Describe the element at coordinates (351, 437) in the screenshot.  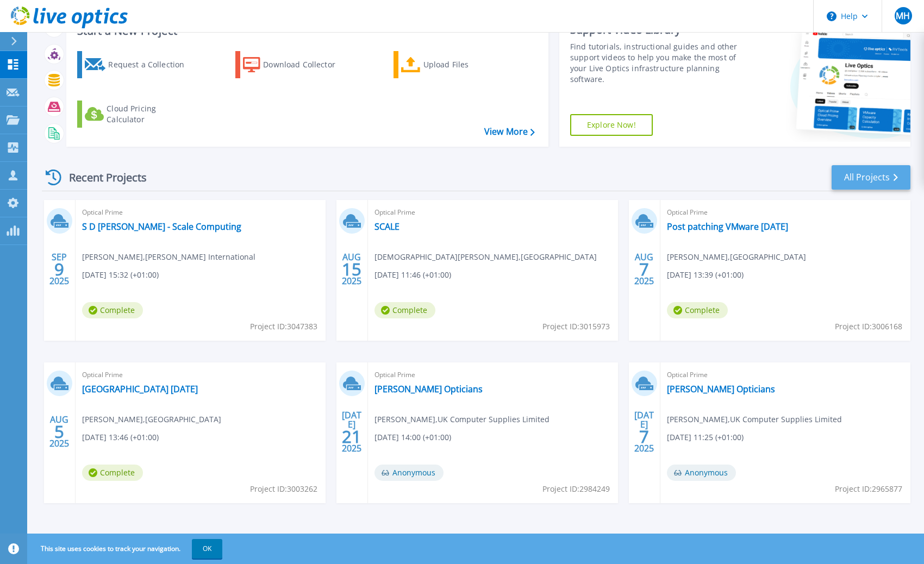
I see `span: 21` at that location.